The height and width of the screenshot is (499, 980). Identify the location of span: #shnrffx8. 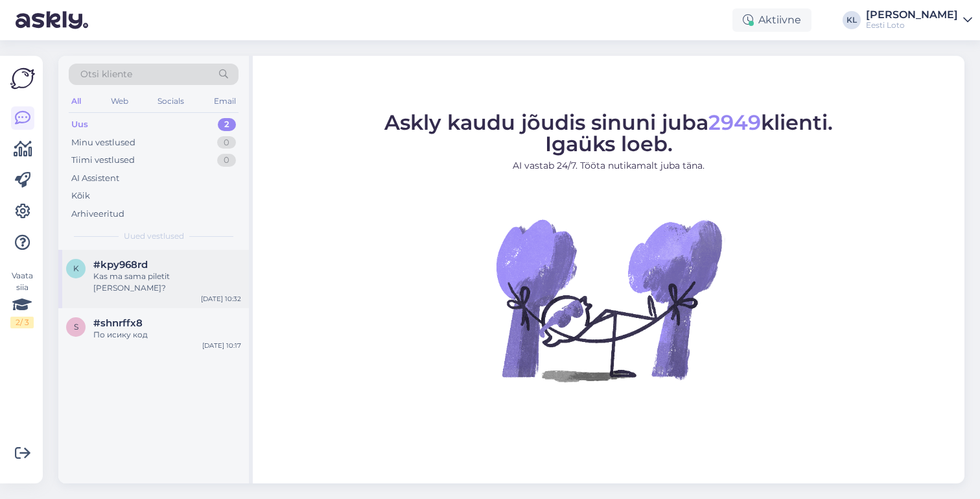
(118, 323).